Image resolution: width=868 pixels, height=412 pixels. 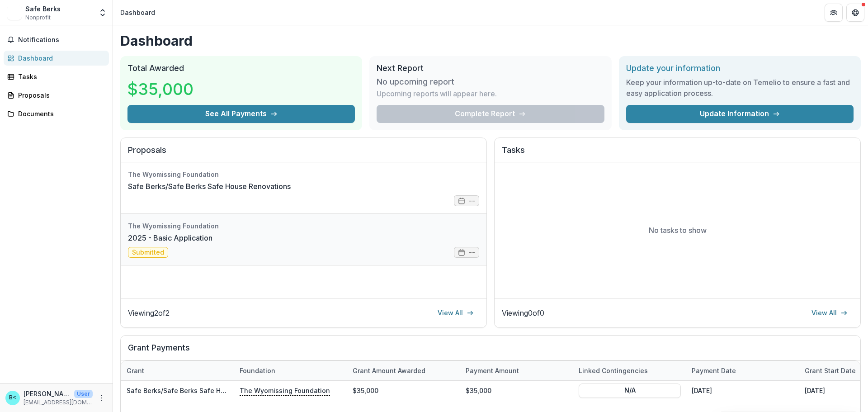 What do you see at coordinates (103, 12) in the screenshot?
I see `button: Open entity switcher` at bounding box center [103, 12].